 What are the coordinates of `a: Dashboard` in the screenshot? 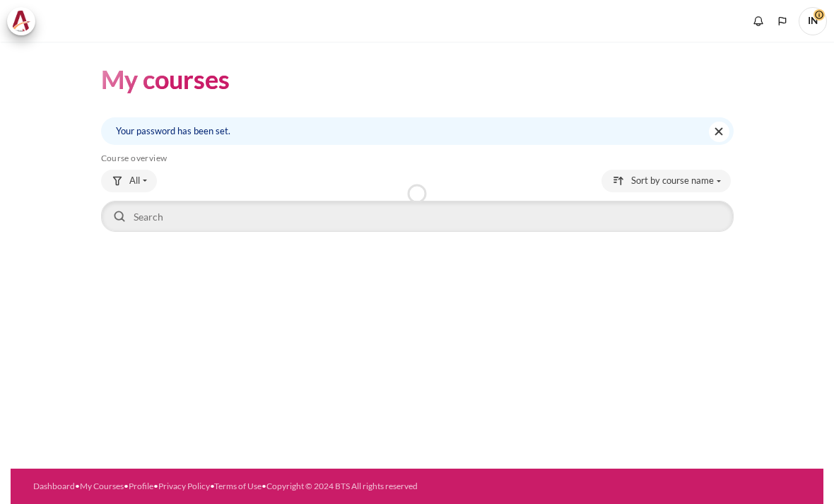 It's located at (53, 485).